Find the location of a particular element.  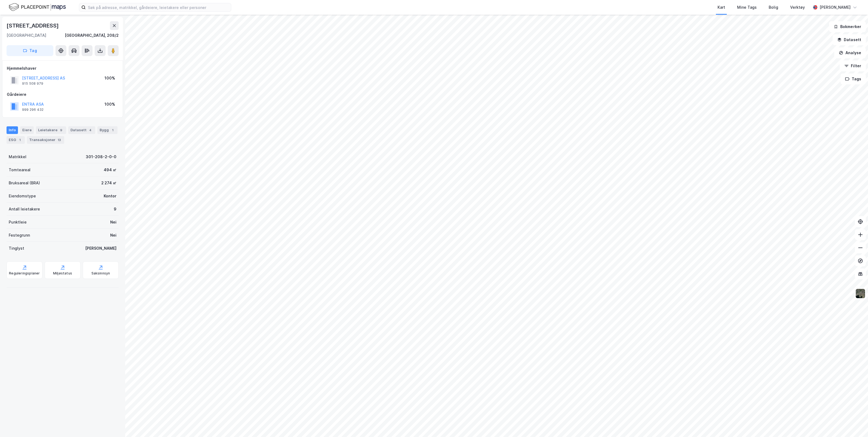

div: Tinglyst is located at coordinates (16, 248).